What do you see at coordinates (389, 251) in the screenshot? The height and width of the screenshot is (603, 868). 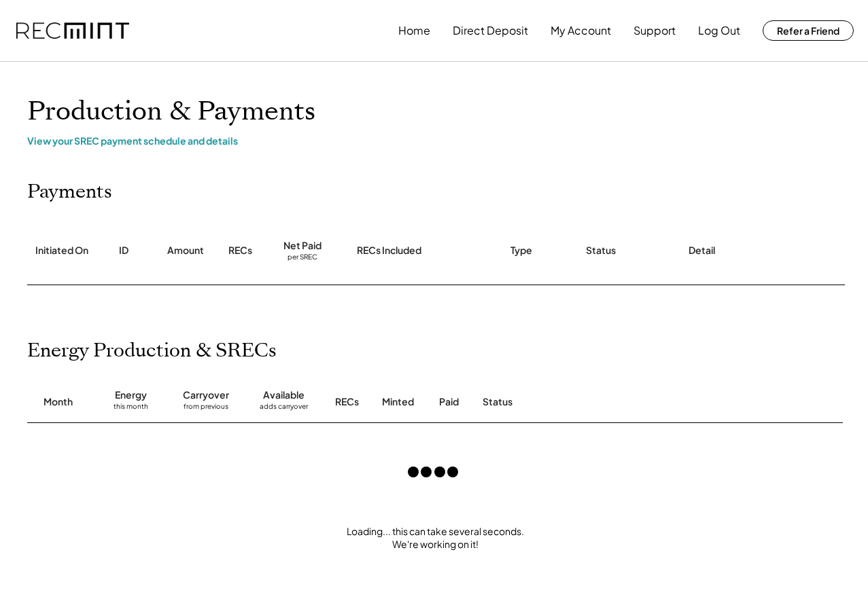 I see `div: RECs Included` at bounding box center [389, 251].